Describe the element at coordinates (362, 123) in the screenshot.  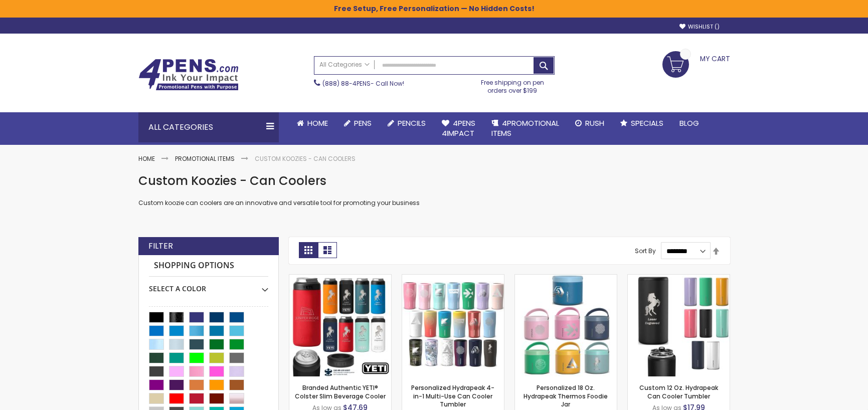
I see `span: Pens` at that location.